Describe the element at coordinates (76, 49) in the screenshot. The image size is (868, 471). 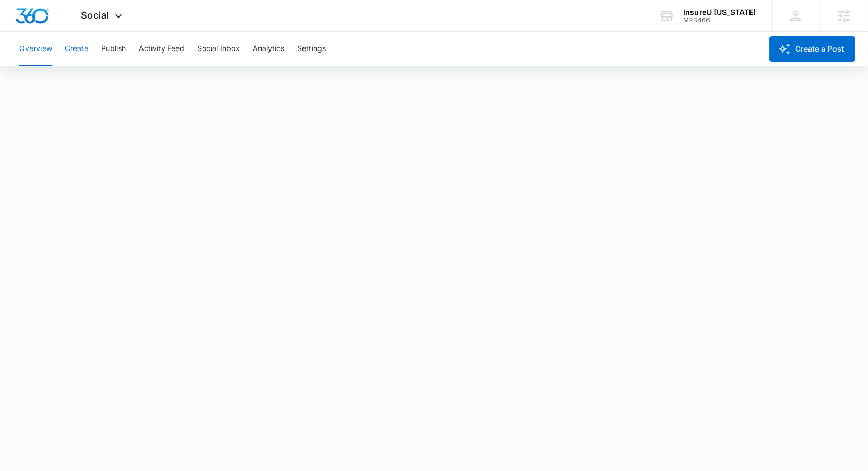
I see `button: Create` at that location.